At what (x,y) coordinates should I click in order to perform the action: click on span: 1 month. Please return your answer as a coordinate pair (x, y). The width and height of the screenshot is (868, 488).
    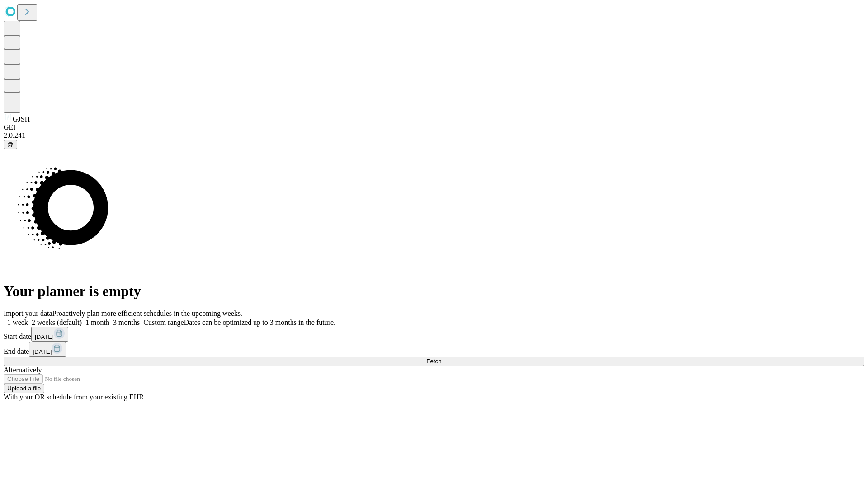
    Looking at the image, I should click on (97, 322).